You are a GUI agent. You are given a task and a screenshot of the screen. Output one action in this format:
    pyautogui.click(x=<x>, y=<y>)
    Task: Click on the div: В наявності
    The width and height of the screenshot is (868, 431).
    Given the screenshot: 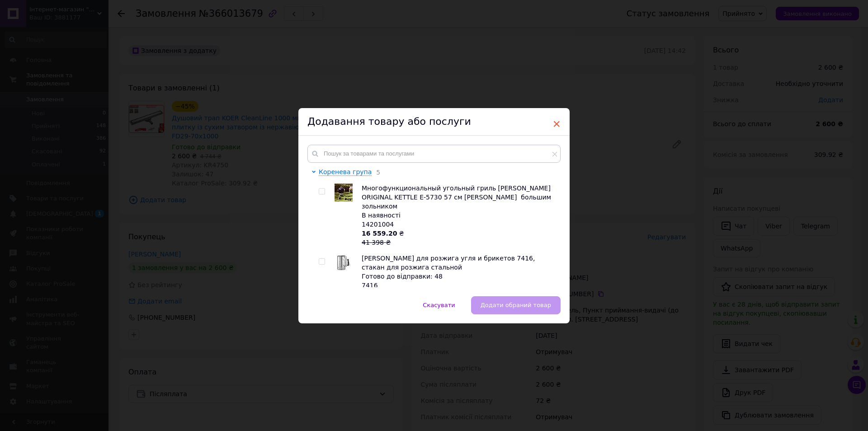 What is the action you would take?
    pyautogui.click(x=458, y=215)
    